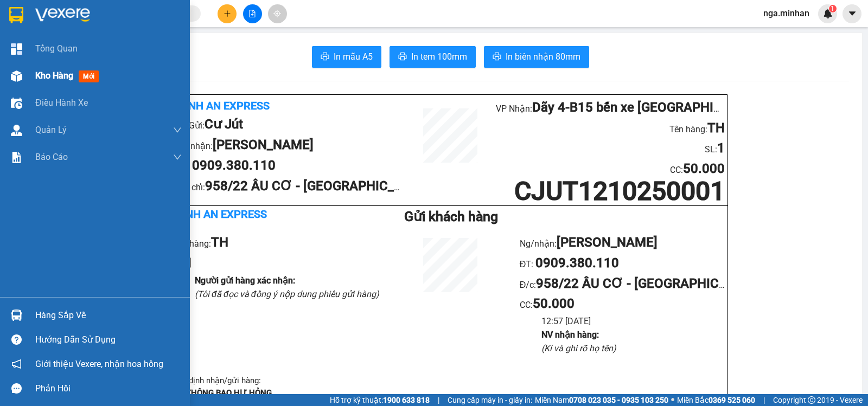 This screenshot has height=406, width=868. Describe the element at coordinates (721, 148) in the screenshot. I see `b: 1` at that location.